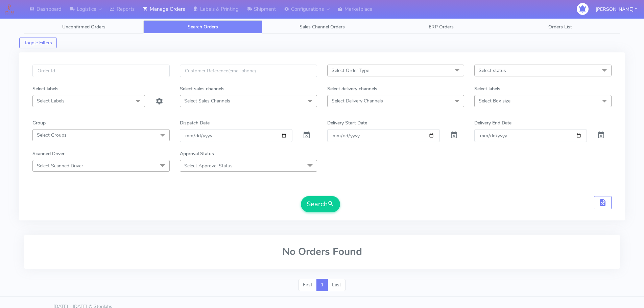  What do you see at coordinates (322, 252) in the screenshot?
I see `h2: No Orders Found` at bounding box center [322, 252].